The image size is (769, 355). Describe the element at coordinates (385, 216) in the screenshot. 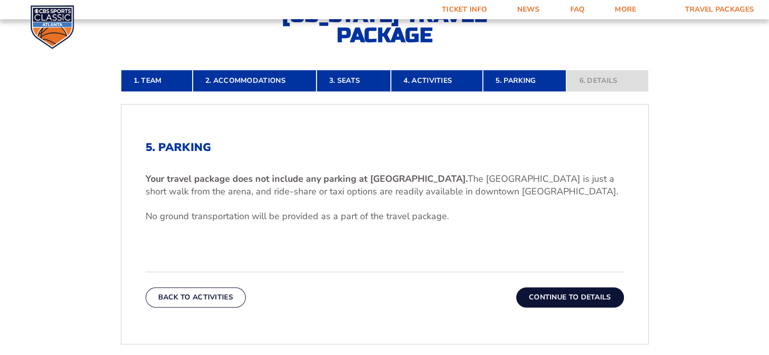

I see `p: No ground transportation will be provided as a part of the travel package.` at that location.